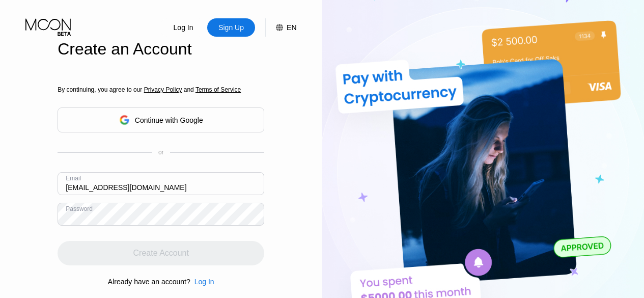 The image size is (644, 298). I want to click on div: Email, so click(73, 179).